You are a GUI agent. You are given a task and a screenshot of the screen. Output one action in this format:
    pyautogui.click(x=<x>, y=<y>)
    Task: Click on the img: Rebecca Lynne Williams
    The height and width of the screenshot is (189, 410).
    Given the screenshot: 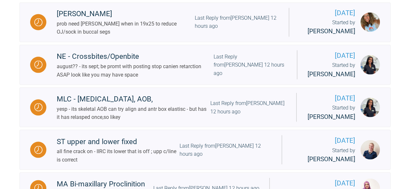 What is the action you would take?
    pyautogui.click(x=370, y=22)
    